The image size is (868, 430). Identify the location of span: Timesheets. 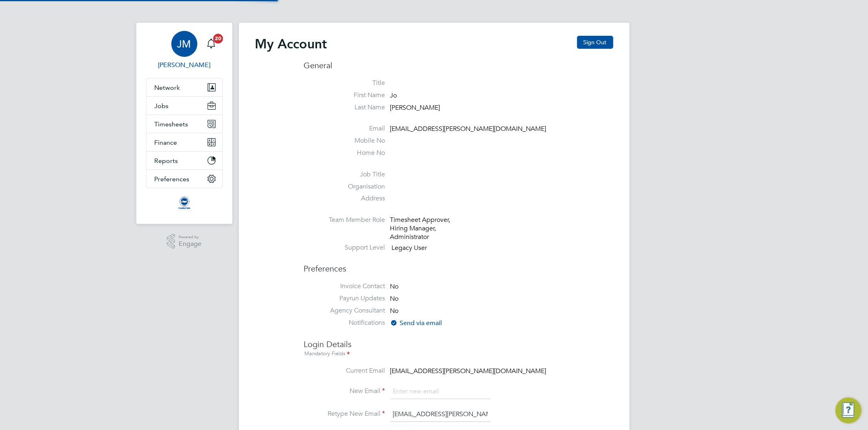
(171, 124).